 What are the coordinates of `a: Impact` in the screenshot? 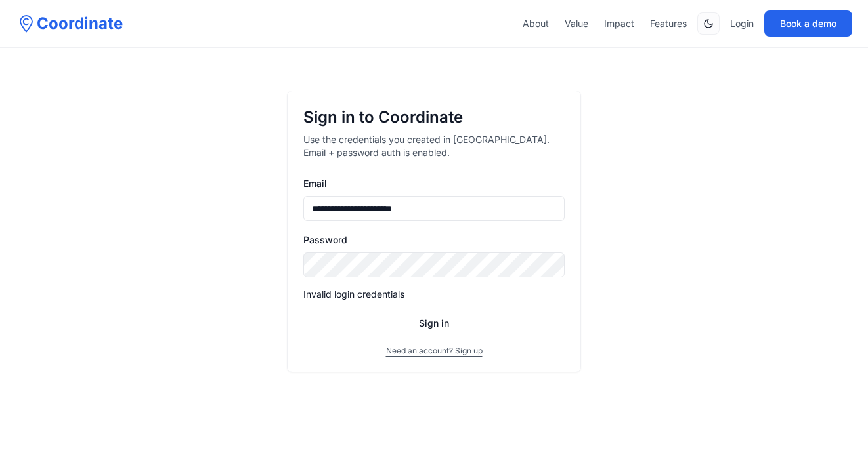 It's located at (619, 24).